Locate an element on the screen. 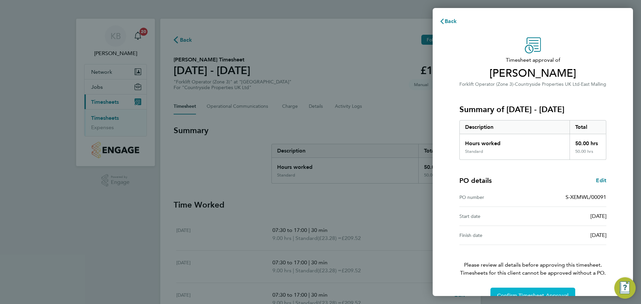  h4: PO details is located at coordinates (476, 181).